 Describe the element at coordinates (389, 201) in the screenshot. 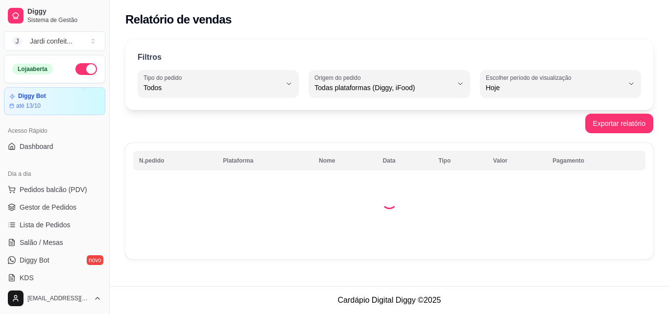

I see `div: Loading` at that location.